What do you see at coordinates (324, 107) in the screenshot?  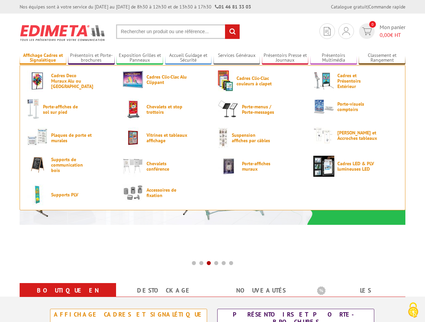 I see `img: Porte-visuels comptoirs` at bounding box center [324, 107].